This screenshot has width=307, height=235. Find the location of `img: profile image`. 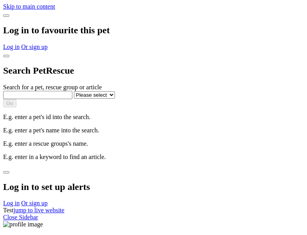

img: profile image is located at coordinates (23, 224).